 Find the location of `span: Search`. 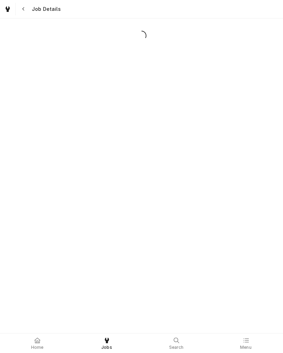

span: Search is located at coordinates (177, 347).